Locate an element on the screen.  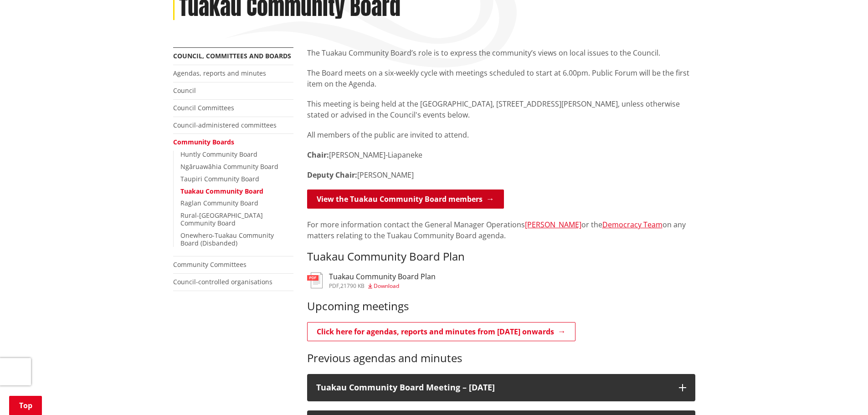
a: Council-administered committees is located at coordinates (224, 125).